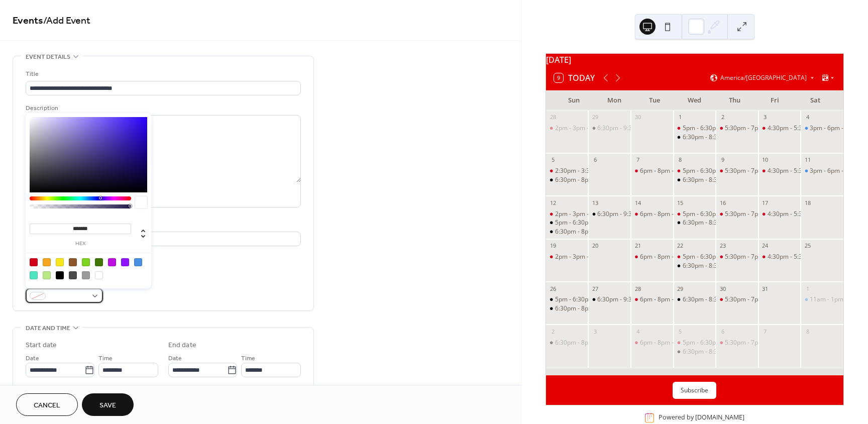 Image resolution: width=868 pixels, height=424 pixels. I want to click on div: 12, so click(552, 202).